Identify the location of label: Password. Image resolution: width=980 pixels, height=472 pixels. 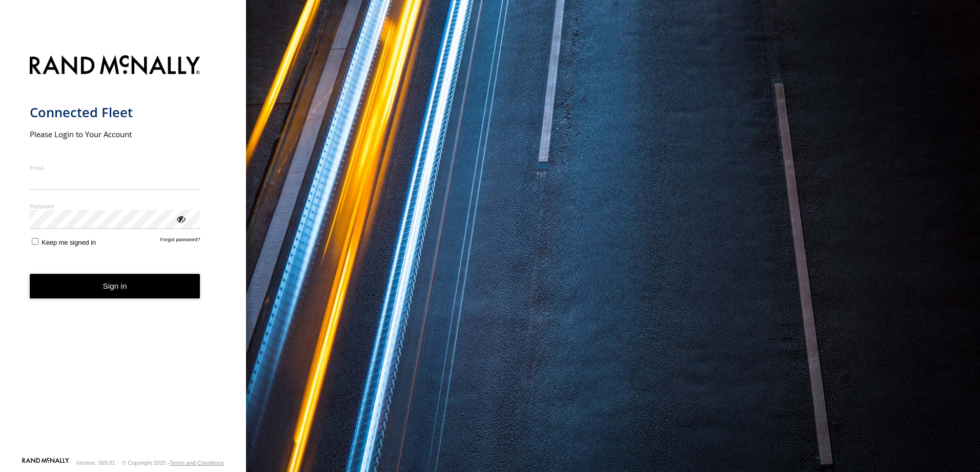
(115, 206).